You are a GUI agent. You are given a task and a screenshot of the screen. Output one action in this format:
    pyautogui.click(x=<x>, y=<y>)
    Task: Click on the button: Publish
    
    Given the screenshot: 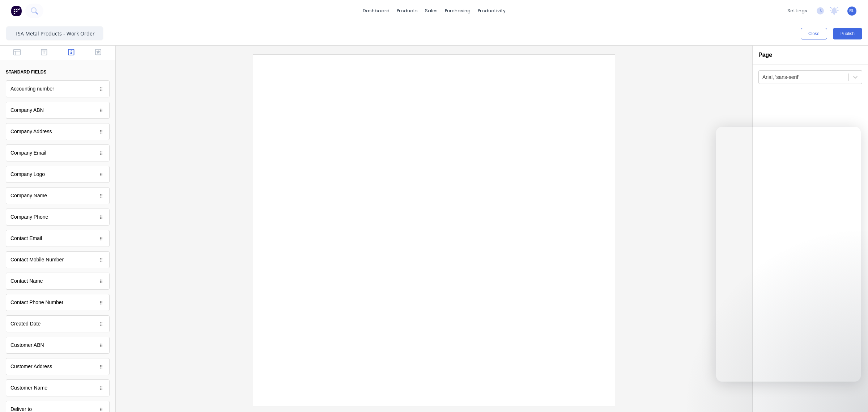 What is the action you would take?
    pyautogui.click(x=848, y=33)
    